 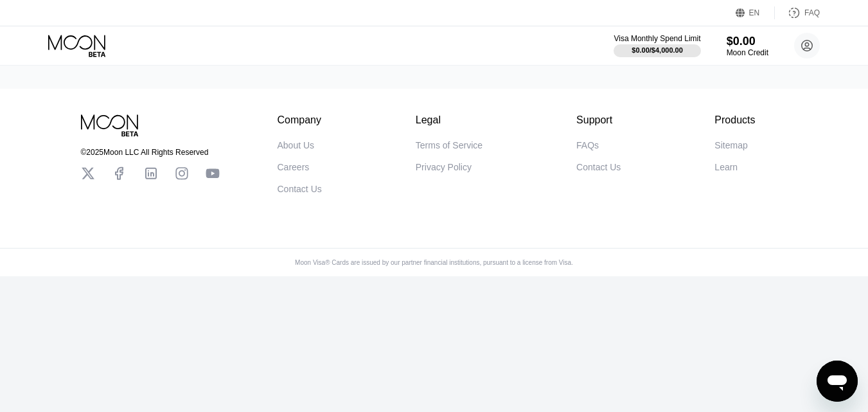 What do you see at coordinates (294, 168) in the screenshot?
I see `div: Careers` at bounding box center [294, 168].